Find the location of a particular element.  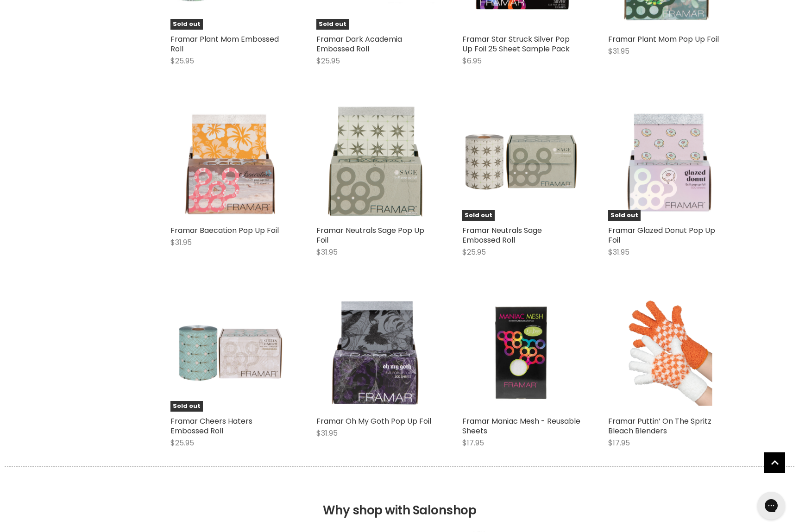

a: Framar Star Struck Silver Pop Up Foil 25 Sheet Sample Pack is located at coordinates (516, 44).